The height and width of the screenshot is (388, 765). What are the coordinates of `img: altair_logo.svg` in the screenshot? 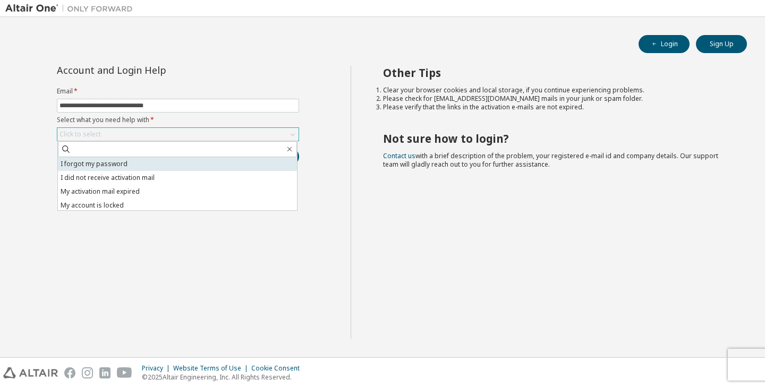 It's located at (30, 373).